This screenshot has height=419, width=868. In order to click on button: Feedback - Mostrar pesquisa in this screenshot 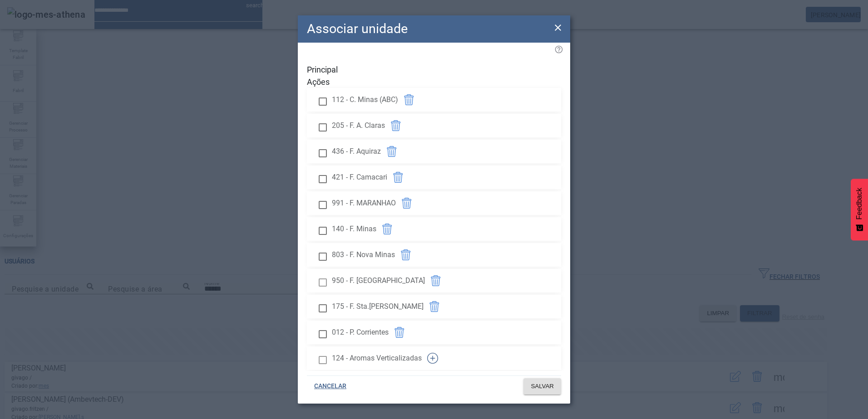, I will do `click(859, 210)`.